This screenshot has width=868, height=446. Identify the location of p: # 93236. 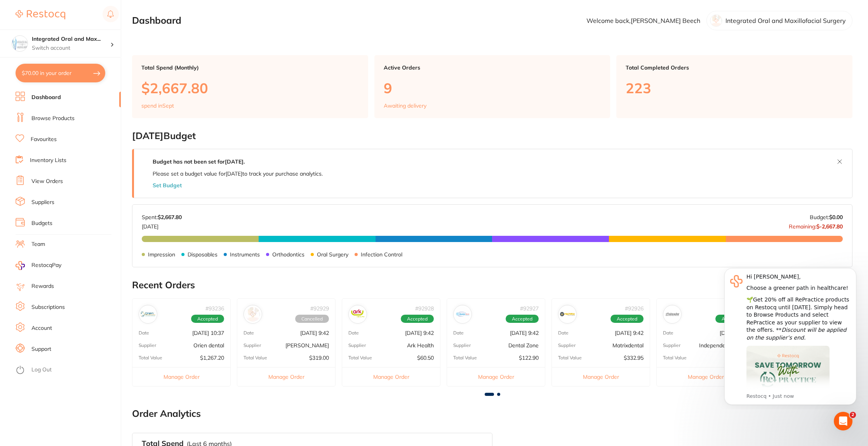
(214, 309).